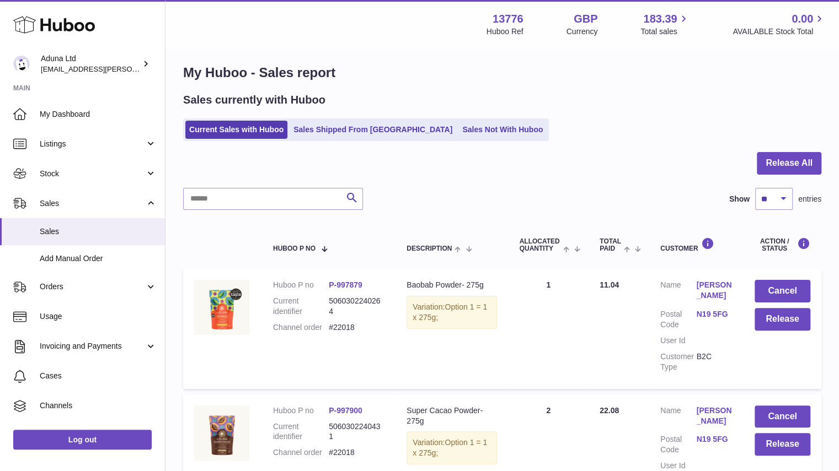 Image resolution: width=839 pixels, height=471 pixels. I want to click on span: 183.39, so click(659, 19).